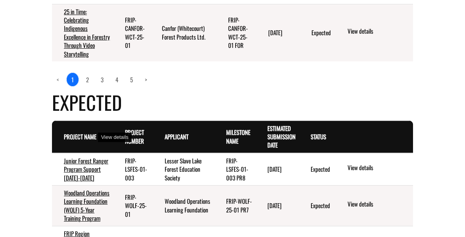 This screenshot has width=465, height=237. I want to click on a: Project Name, so click(80, 137).